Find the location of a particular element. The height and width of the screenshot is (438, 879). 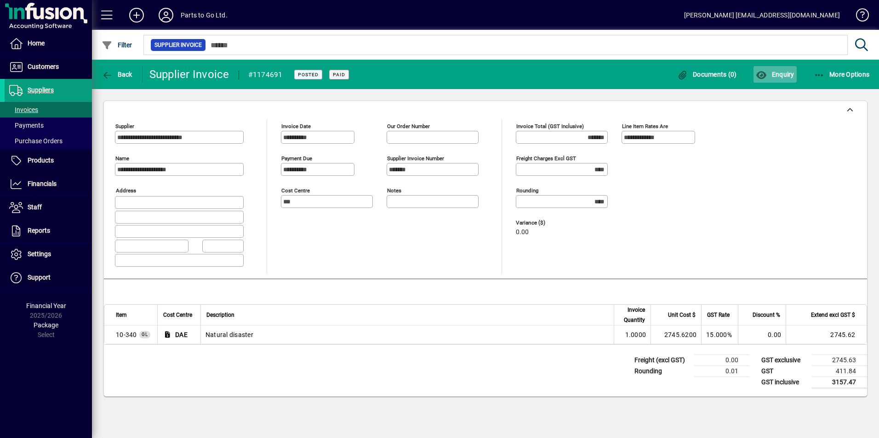

a: Support is located at coordinates (48, 278).